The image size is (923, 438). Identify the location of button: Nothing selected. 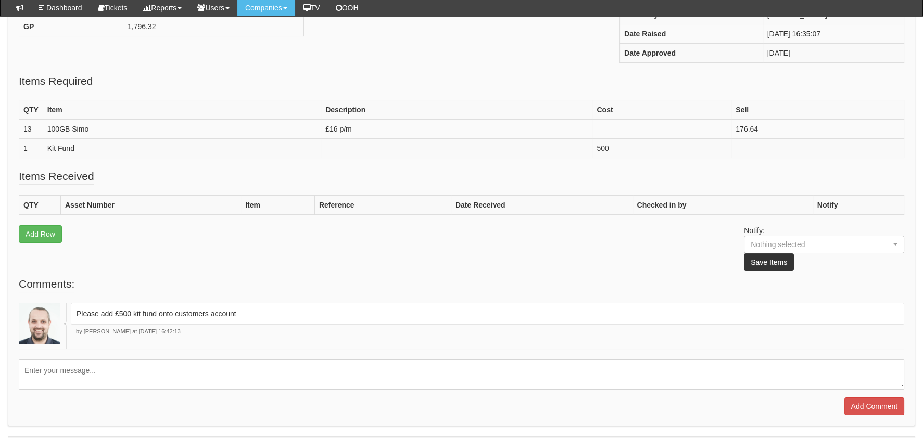
(824, 245).